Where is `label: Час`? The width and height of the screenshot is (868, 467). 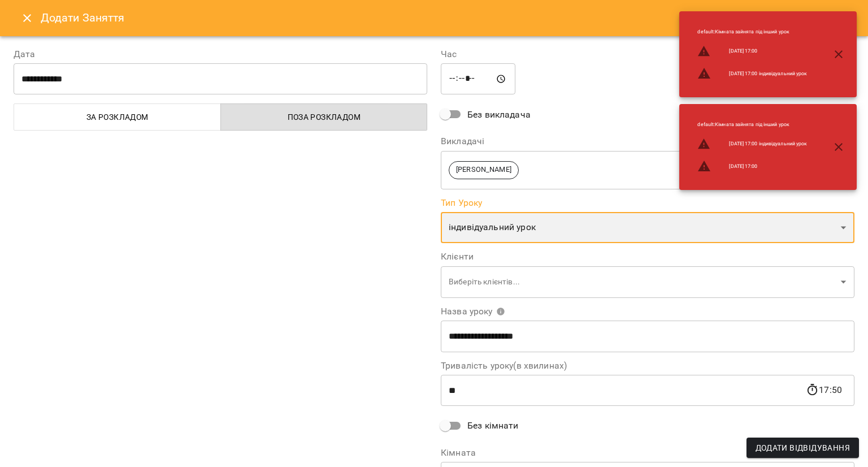 label: Час is located at coordinates (647, 55).